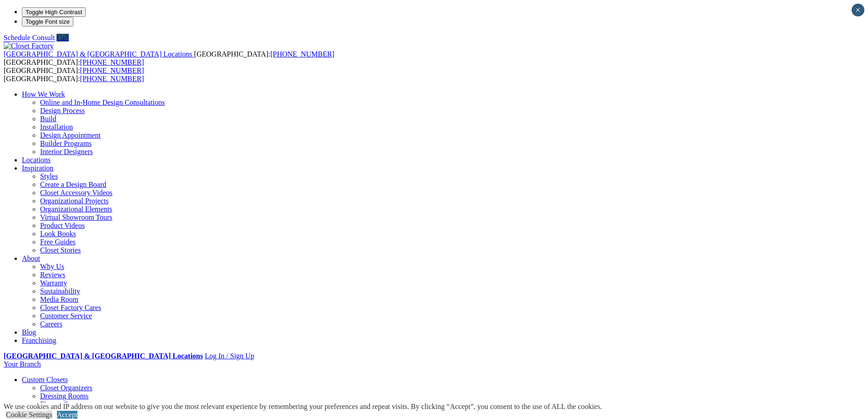 This screenshot has height=419, width=868. Describe the element at coordinates (31, 258) in the screenshot. I see `a: About` at that location.